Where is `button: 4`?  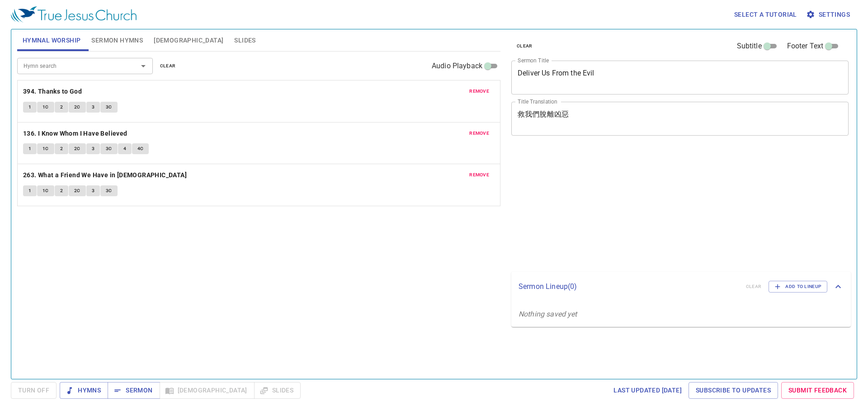
button: 4 is located at coordinates (125, 149).